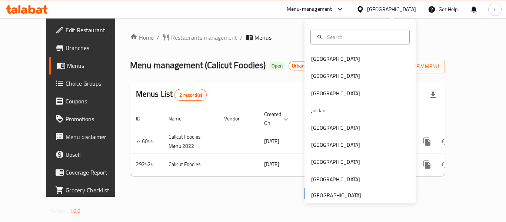  Describe the element at coordinates (190, 141) in the screenshot. I see `td: Calicut Foodies Menu 2022` at that location.